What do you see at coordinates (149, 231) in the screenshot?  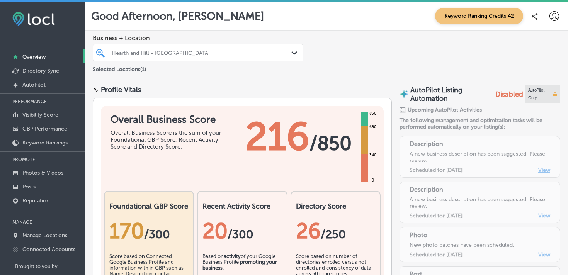 I see `div: 170` at bounding box center [149, 231].